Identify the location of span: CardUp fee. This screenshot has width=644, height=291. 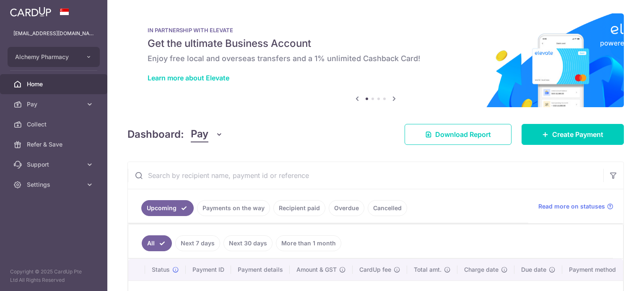
(375, 270).